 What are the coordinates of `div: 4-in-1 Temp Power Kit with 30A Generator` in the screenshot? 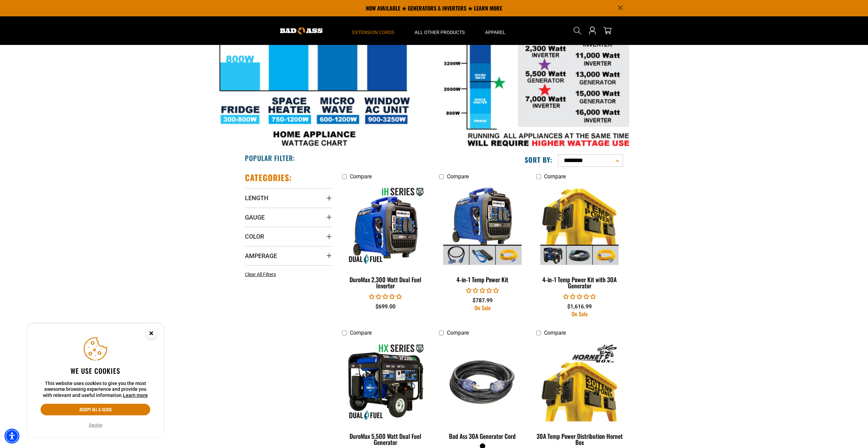 It's located at (579, 282).